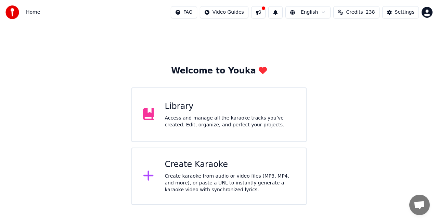 This screenshot has width=438, height=222. I want to click on div: Open chat, so click(419, 205).